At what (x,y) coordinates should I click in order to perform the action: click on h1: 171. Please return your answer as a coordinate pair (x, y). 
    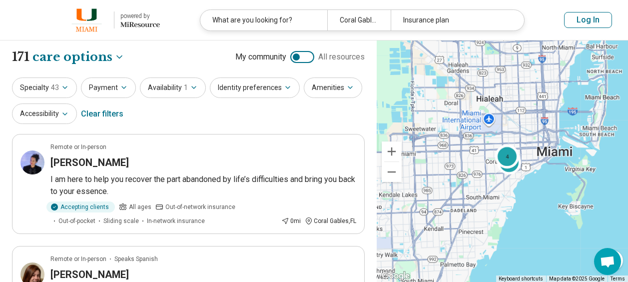
    Looking at the image, I should click on (68, 57).